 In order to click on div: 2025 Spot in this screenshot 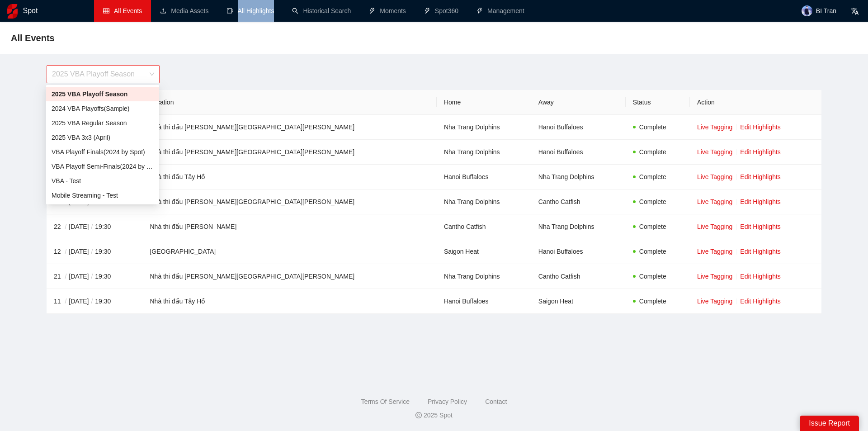, I will do `click(434, 415)`.